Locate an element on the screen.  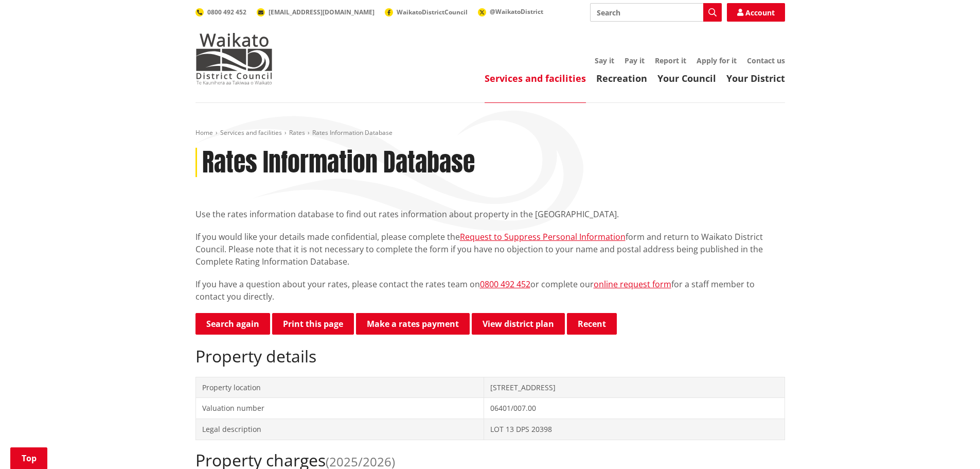
p: Use the rates information database to find out rates information about property in the [GEOGRAPHI... is located at coordinates (490, 214).